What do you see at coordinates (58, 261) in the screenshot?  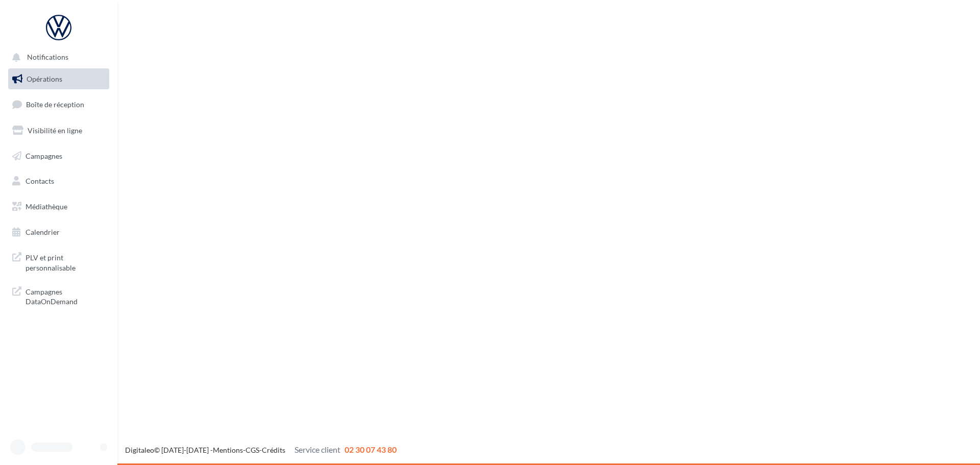 I see `a: PLV et print personnalisable` at bounding box center [58, 261].